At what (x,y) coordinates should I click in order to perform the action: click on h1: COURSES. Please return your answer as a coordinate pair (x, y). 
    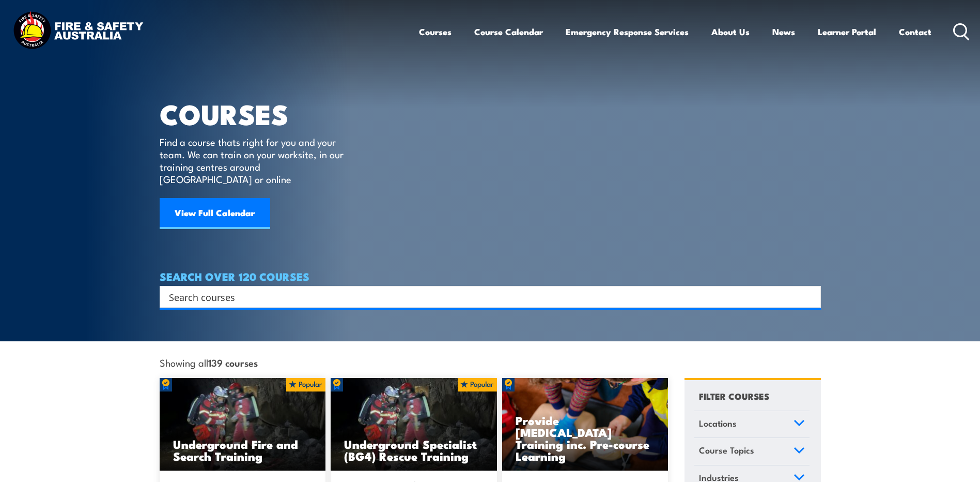
    Looking at the image, I should click on (259, 114).